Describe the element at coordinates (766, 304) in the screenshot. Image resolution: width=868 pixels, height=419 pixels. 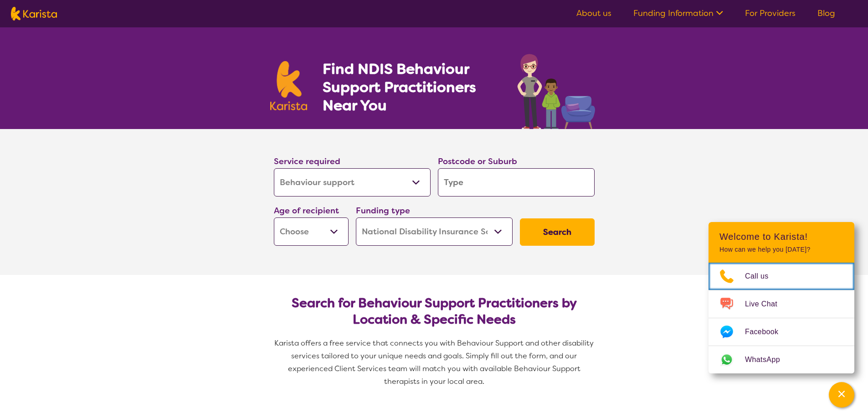
I see `span: Live Chat` at that location.